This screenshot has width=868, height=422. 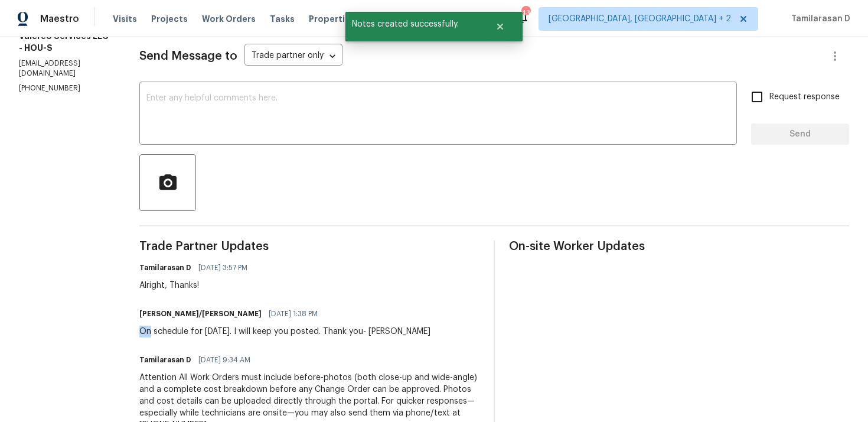 I want to click on span: Tasks, so click(x=282, y=19).